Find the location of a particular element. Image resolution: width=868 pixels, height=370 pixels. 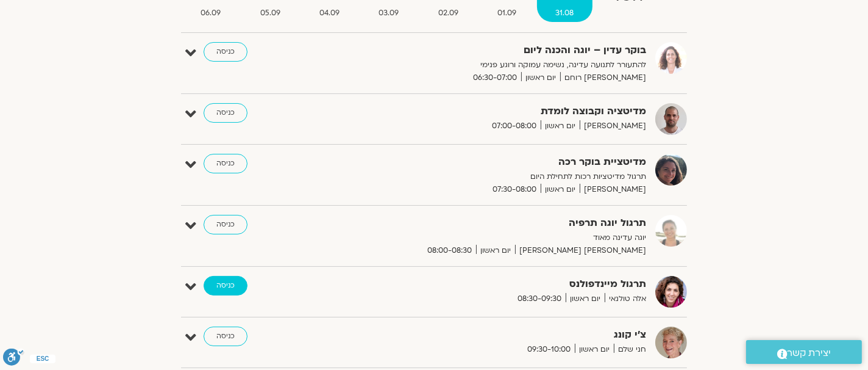

p: תרגול מדיטציות רכות לתחילת היום is located at coordinates (497, 176).